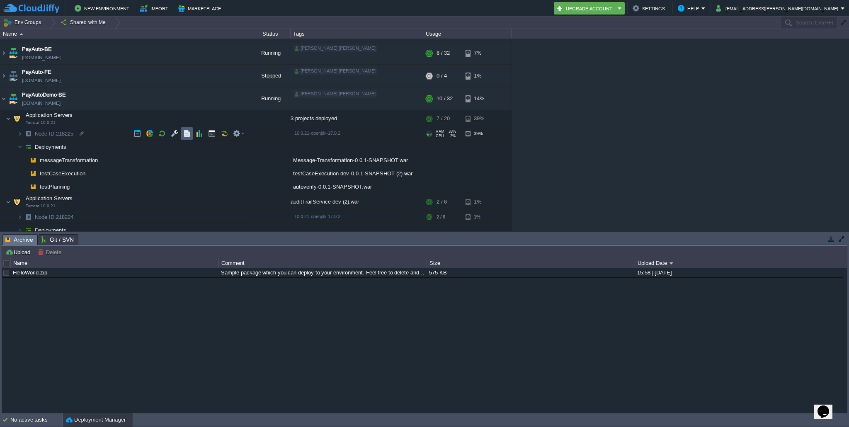  Describe the element at coordinates (270, 76) in the screenshot. I see `div: Stopped` at that location.